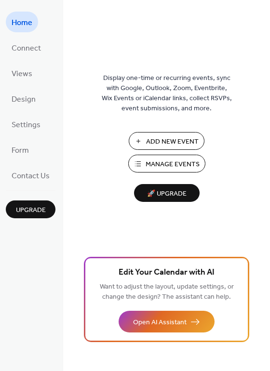  Describe the element at coordinates (166, 141) in the screenshot. I see `button: Add New Event` at that location.